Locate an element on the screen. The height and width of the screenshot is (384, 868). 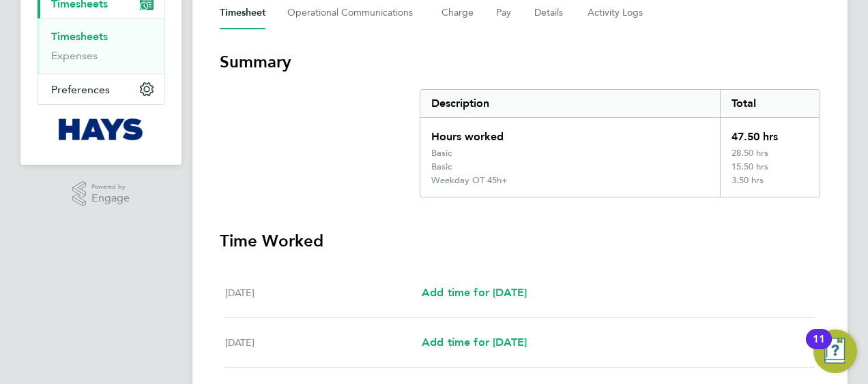
h3: Time Worked is located at coordinates (520, 242).